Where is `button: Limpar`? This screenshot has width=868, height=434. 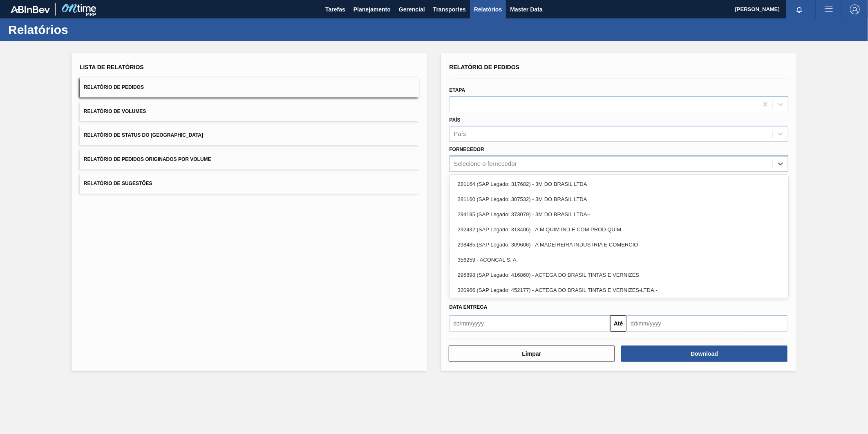
button: Limpar is located at coordinates (532, 353).